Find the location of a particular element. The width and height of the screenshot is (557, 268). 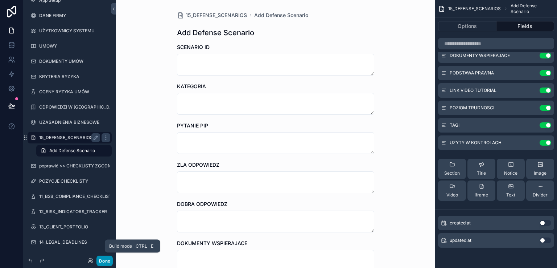

a: UZASADNIENIA BIZNESOWE is located at coordinates (73, 122).